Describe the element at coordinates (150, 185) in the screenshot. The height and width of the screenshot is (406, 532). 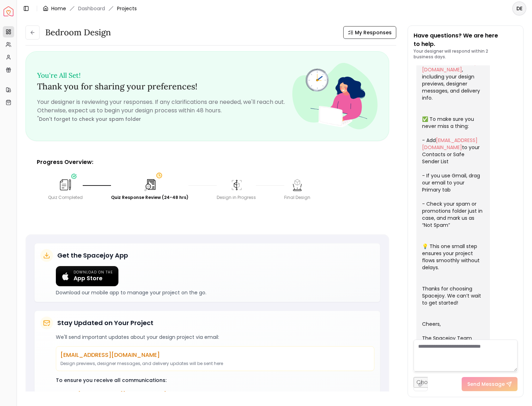
I see `img: Quiz Response Review (24-48 hrs)` at that location.